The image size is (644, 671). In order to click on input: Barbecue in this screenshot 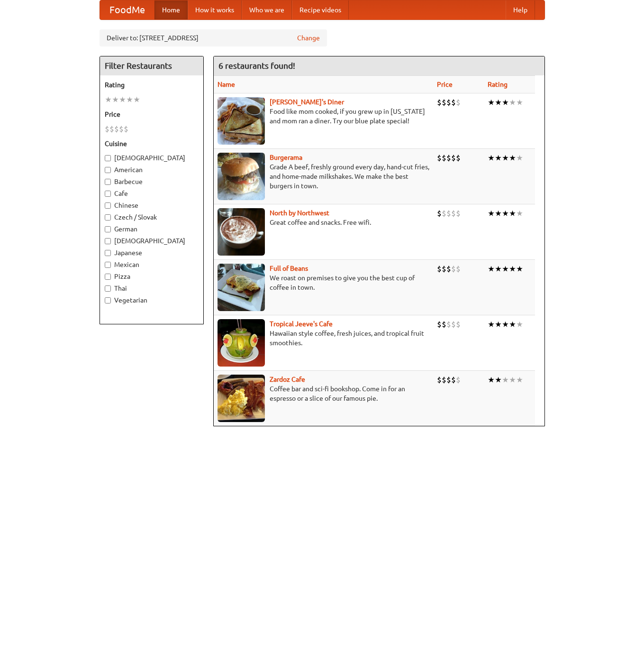, I will do `click(108, 182)`.